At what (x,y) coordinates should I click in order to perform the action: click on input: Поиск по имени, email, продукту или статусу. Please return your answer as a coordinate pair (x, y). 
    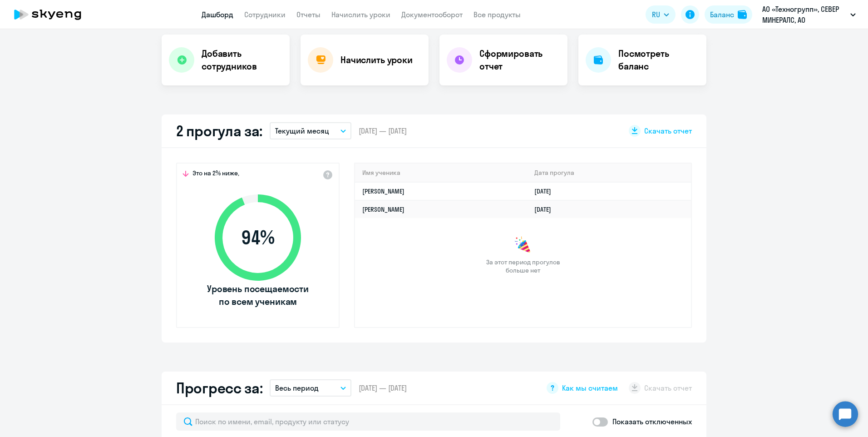
    Looking at the image, I should click on (368, 422).